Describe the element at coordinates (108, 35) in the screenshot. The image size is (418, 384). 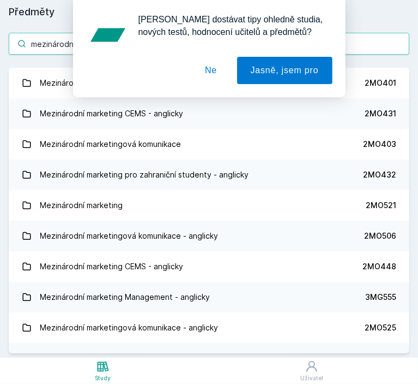
I see `img: notification icon` at that location.